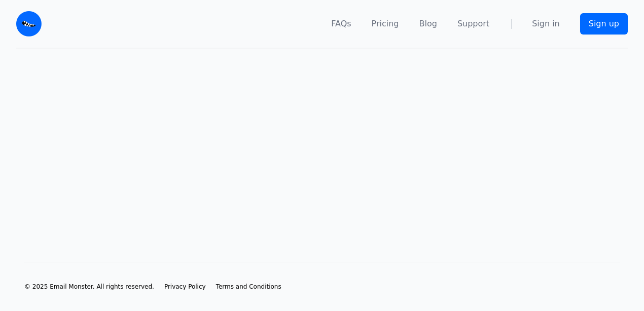 The height and width of the screenshot is (311, 644). Describe the element at coordinates (185, 286) in the screenshot. I see `a: Privacy Policy` at that location.